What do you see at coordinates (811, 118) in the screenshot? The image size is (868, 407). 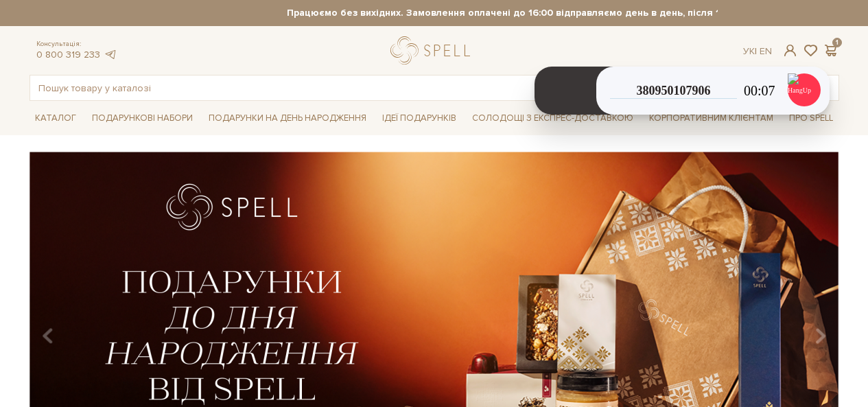 I see `span: Про Spell` at bounding box center [811, 118].